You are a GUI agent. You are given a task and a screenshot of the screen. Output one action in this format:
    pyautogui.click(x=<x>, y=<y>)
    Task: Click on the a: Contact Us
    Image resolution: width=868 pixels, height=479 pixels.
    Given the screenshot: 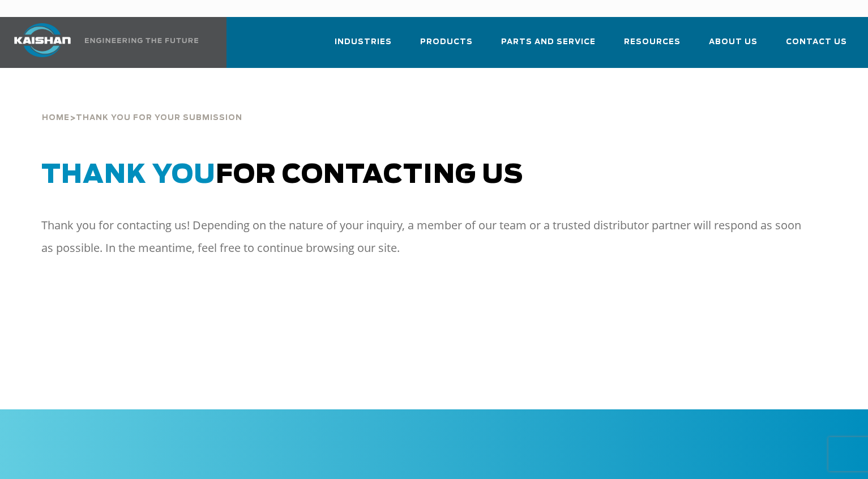 What is the action you would take?
    pyautogui.click(x=817, y=47)
    